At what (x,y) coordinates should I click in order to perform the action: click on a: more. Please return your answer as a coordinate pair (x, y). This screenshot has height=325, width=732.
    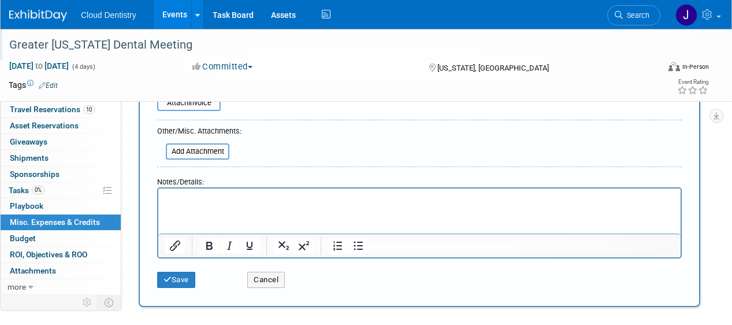
    Looking at the image, I should click on (61, 287).